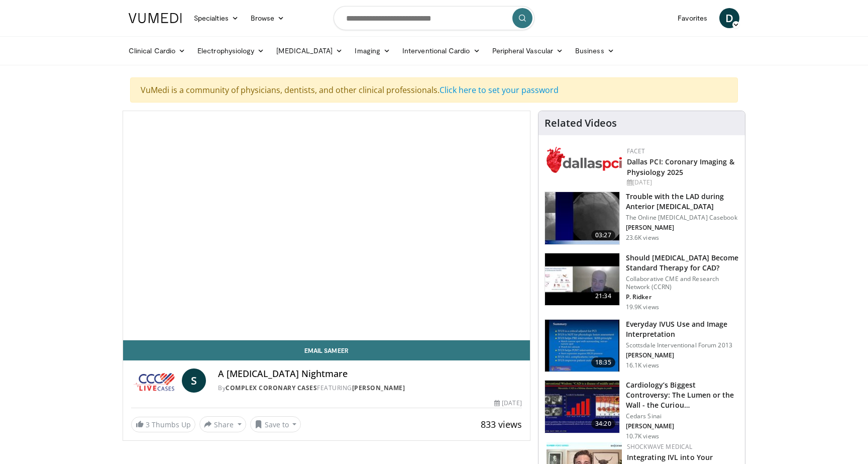 This screenshot has height=464, width=868. I want to click on a: S, so click(194, 380).